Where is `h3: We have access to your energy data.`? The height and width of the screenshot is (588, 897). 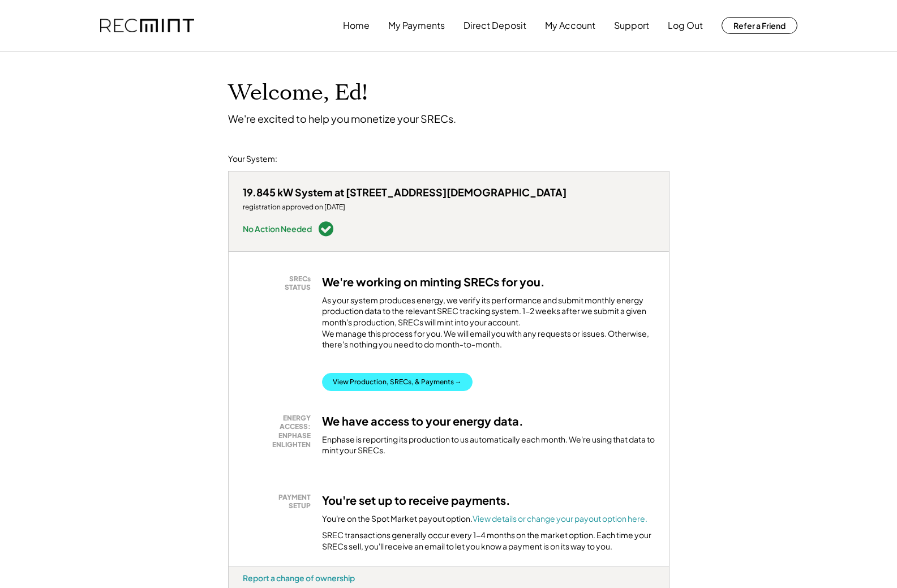
h3: We have access to your energy data. is located at coordinates (423, 421).